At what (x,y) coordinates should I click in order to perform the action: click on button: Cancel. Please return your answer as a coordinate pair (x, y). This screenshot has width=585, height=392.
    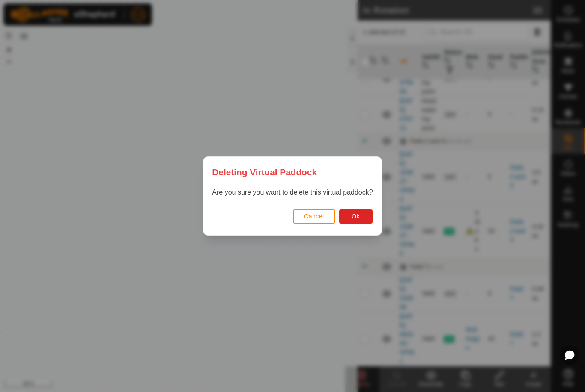
    Looking at the image, I should click on (314, 217).